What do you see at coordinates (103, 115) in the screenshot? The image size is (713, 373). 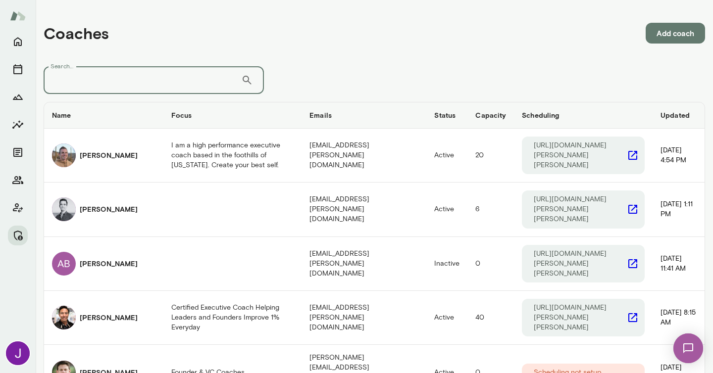 I see `h6: Name` at bounding box center [103, 115].